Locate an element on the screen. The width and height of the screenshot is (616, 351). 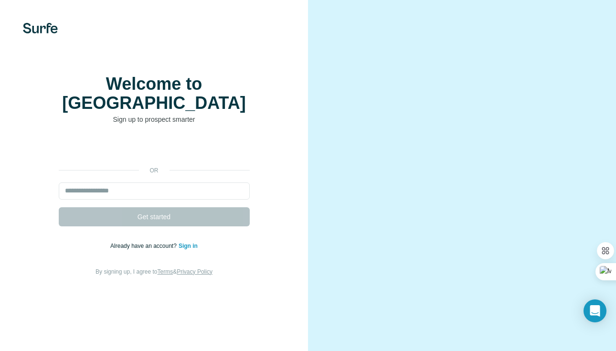
p: Sign up to prospect smarter is located at coordinates (154, 119).